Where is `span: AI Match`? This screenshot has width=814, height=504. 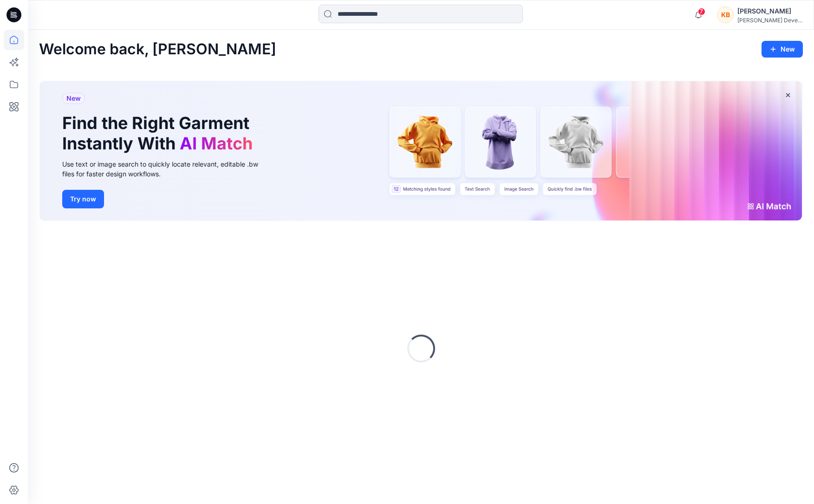 span: AI Match is located at coordinates (216, 143).